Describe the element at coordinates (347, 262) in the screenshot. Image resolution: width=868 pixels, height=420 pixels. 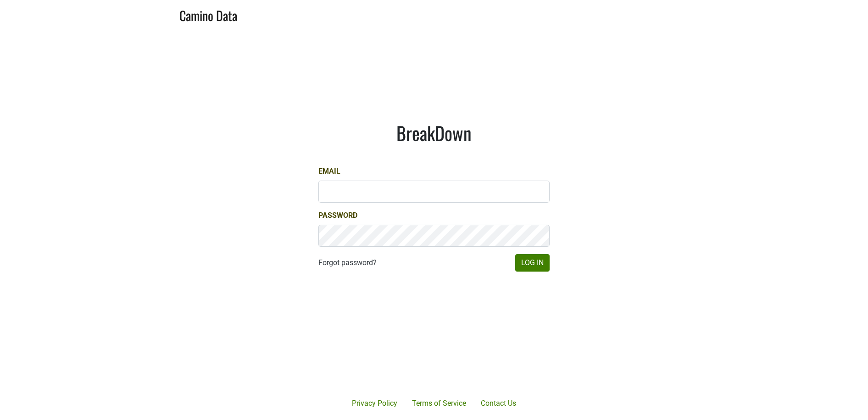
I see `a: Forgot password?` at that location.